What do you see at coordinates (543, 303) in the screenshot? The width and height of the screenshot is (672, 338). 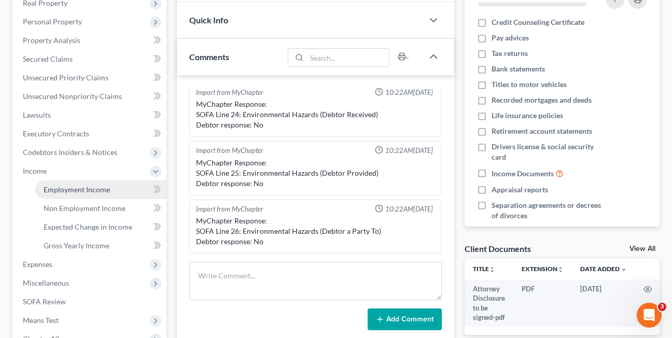 I see `td: PDF` at bounding box center [543, 303].